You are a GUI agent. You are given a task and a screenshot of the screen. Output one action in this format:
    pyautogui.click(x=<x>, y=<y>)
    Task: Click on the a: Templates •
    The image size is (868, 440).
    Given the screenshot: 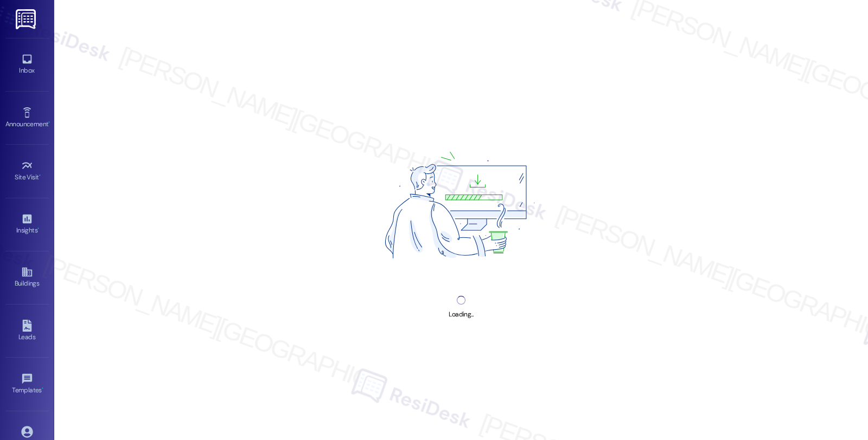 What is the action you would take?
    pyautogui.click(x=28, y=384)
    